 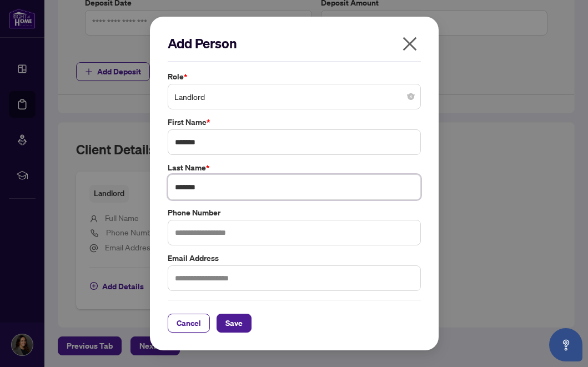 What do you see at coordinates (566, 344) in the screenshot?
I see `button: Open asap` at bounding box center [566, 344].